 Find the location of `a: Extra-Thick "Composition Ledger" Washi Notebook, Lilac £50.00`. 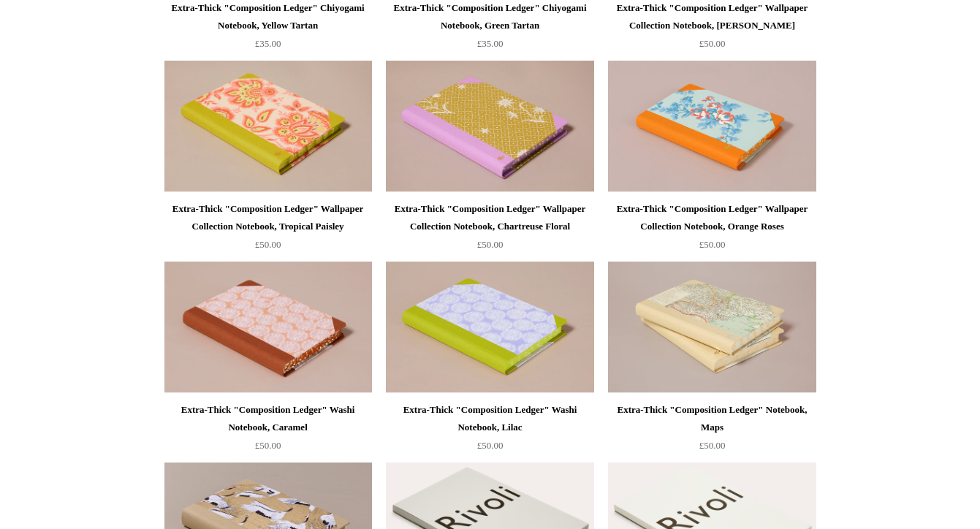

a: Extra-Thick "Composition Ledger" Washi Notebook, Lilac £50.00 is located at coordinates (490, 431).